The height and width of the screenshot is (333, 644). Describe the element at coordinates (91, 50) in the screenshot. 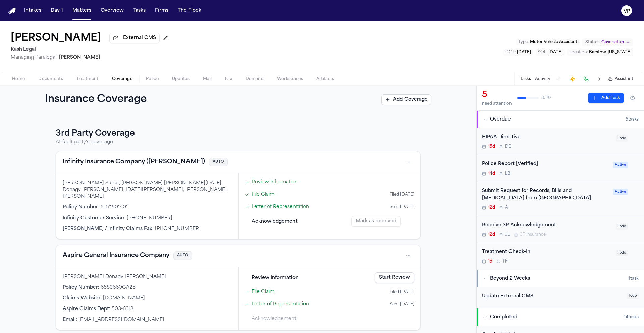

I see `h2: Kash Legal` at that location.